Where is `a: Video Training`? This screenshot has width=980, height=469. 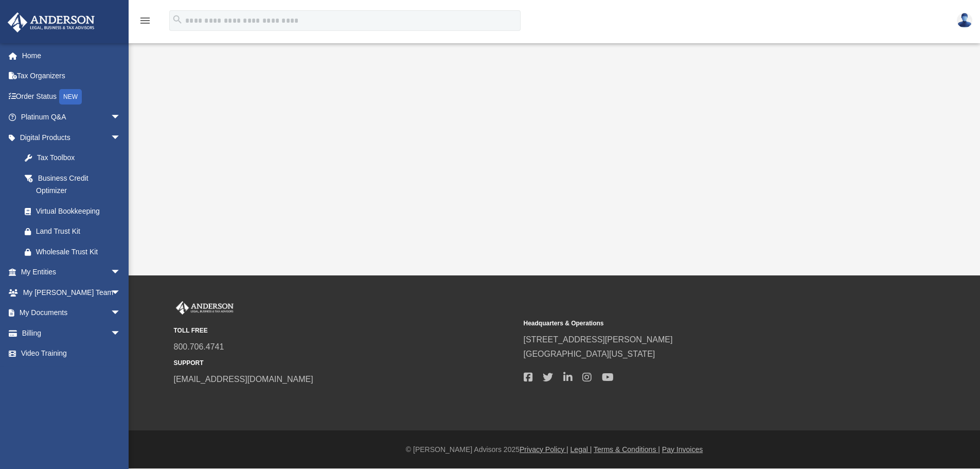 a: Video Training is located at coordinates (72, 354).